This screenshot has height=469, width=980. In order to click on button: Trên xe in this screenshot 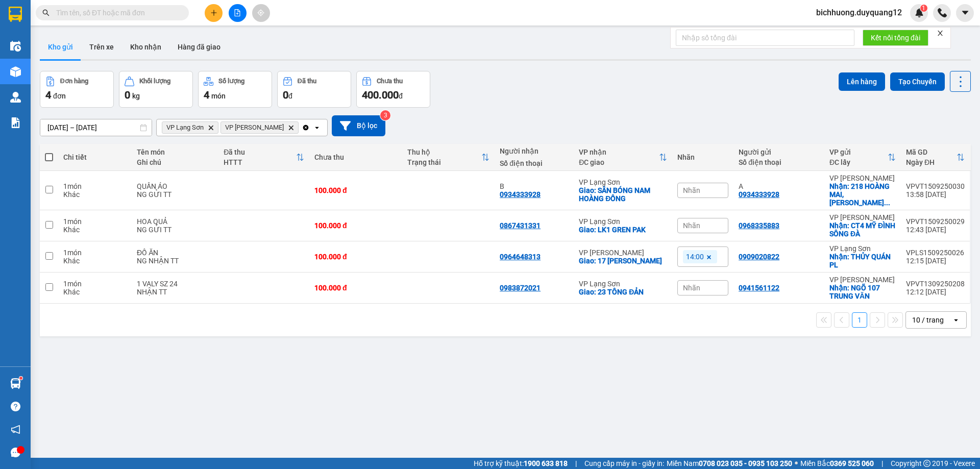, I will do `click(101, 47)`.